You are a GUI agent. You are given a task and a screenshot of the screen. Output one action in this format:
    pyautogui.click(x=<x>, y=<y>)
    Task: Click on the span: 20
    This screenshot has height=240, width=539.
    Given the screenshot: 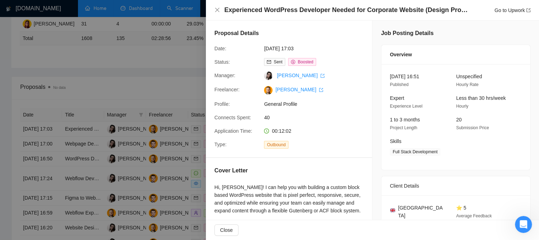 What is the action you would take?
    pyautogui.click(x=459, y=120)
    